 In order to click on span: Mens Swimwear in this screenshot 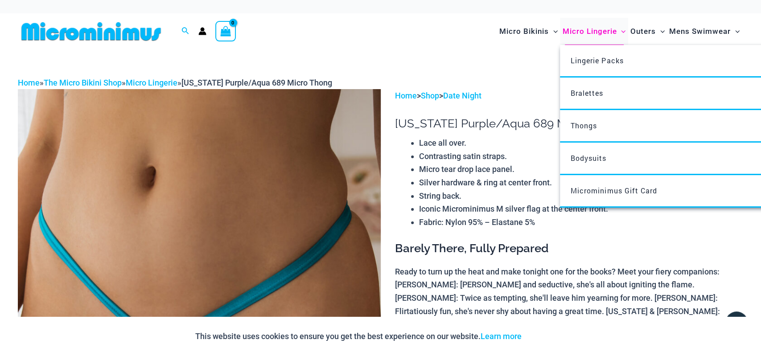, I will do `click(700, 31)`.